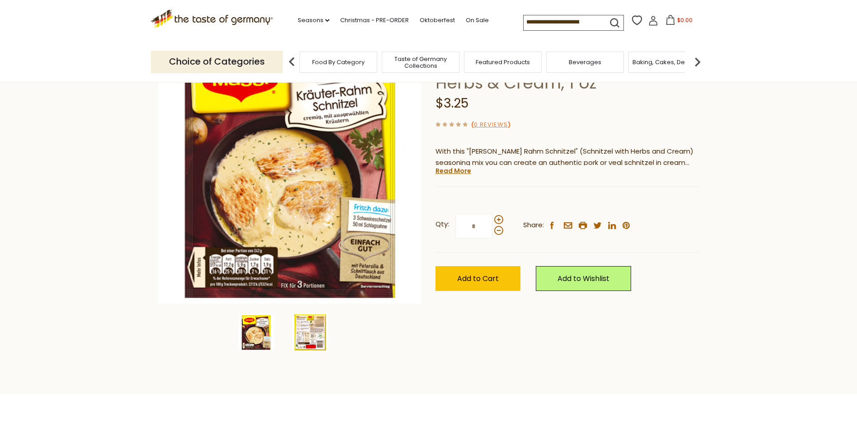 The height and width of the screenshot is (431, 857). Describe the element at coordinates (478, 278) in the screenshot. I see `span: Add to Cart` at that location.